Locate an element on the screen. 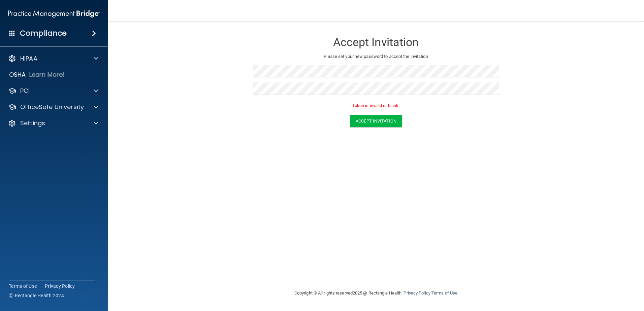 This screenshot has height=311, width=644. span: Ⓒ Rectangle Health 2024 is located at coordinates (37, 295).